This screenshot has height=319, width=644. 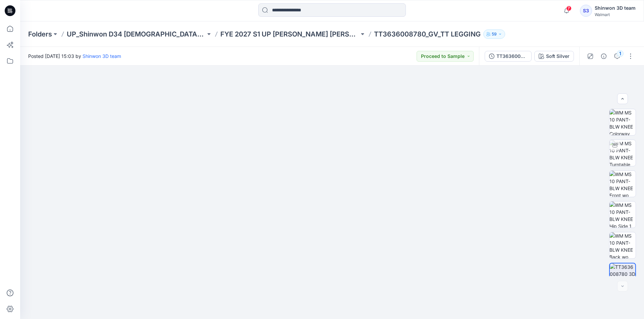 What do you see at coordinates (558, 56) in the screenshot?
I see `div: Soft Silver` at bounding box center [558, 56].